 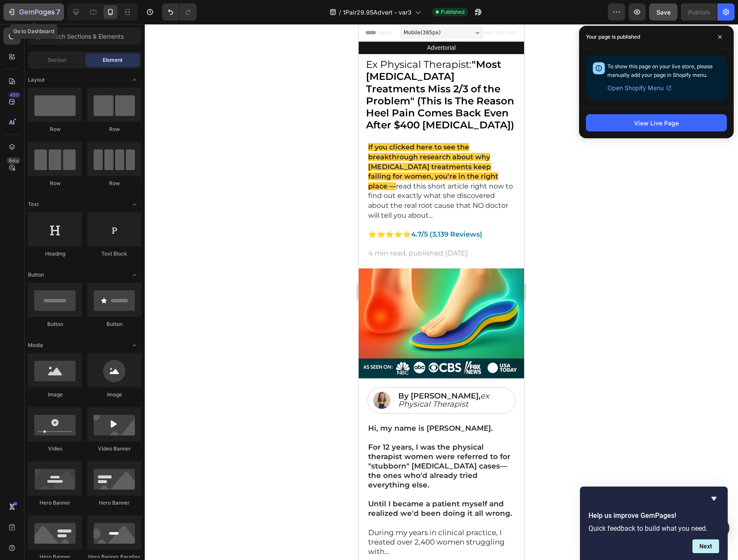 I want to click on div: Beta, so click(x=13, y=161).